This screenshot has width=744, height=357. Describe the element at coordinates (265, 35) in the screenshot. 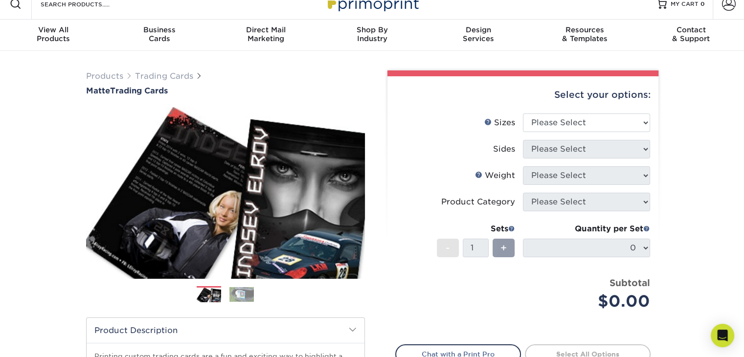

I see `a: Direct MailMarketing` at that location.